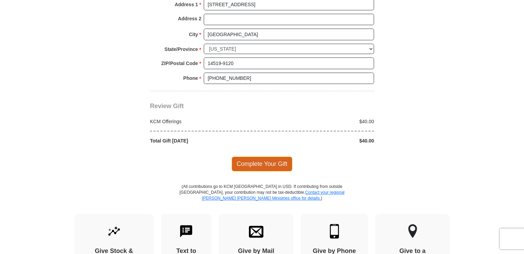 Image resolution: width=524 pixels, height=254 pixels. I want to click on img: text-to-give.svg, so click(186, 232).